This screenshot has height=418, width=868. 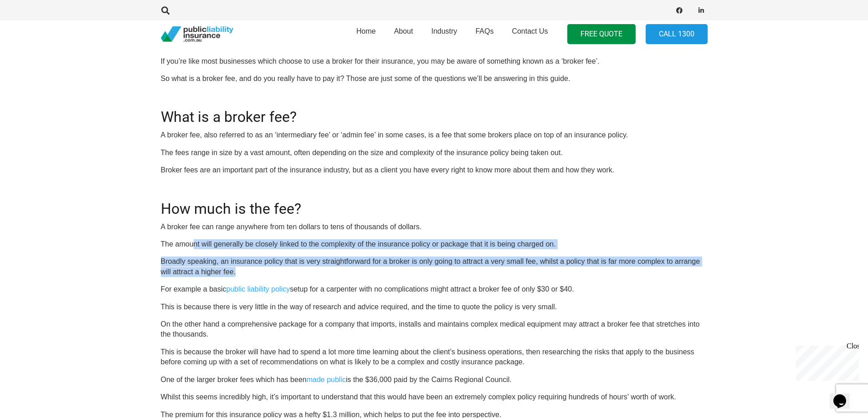 I want to click on a: Home, so click(x=366, y=34).